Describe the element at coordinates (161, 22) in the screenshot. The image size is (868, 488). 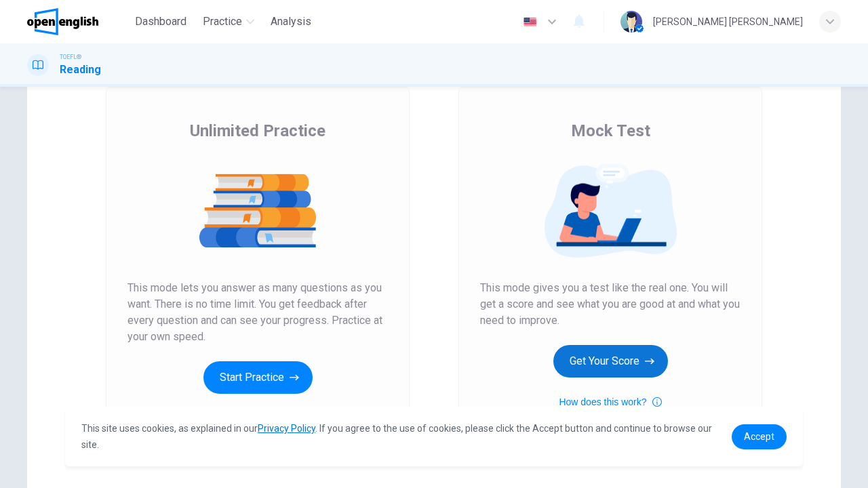
I see `a: Dashboard` at that location.